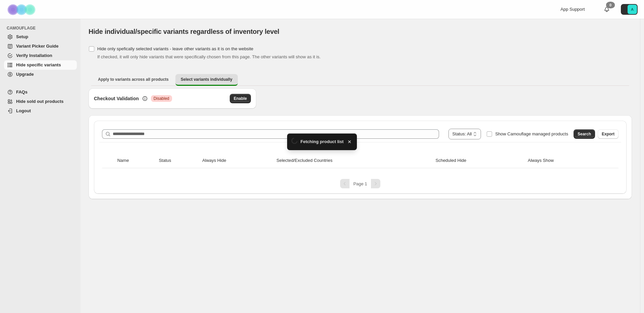 This screenshot has width=644, height=313. I want to click on a: FAQs, so click(40, 92).